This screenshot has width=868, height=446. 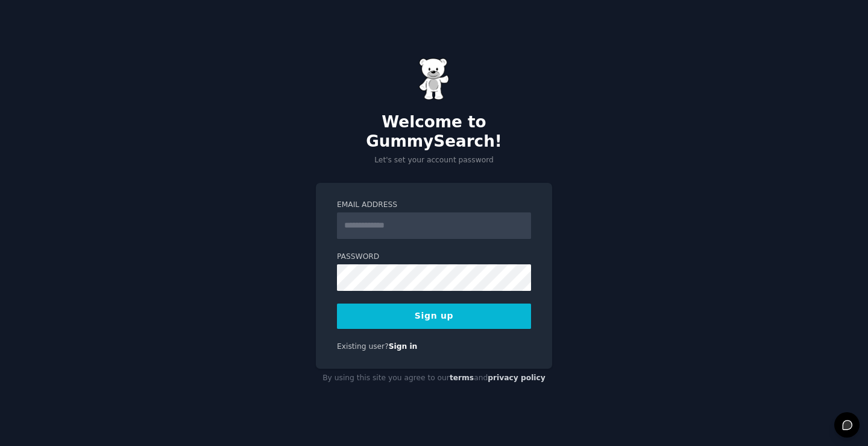 What do you see at coordinates (434, 79) in the screenshot?
I see `img: Gummy Bear` at bounding box center [434, 79].